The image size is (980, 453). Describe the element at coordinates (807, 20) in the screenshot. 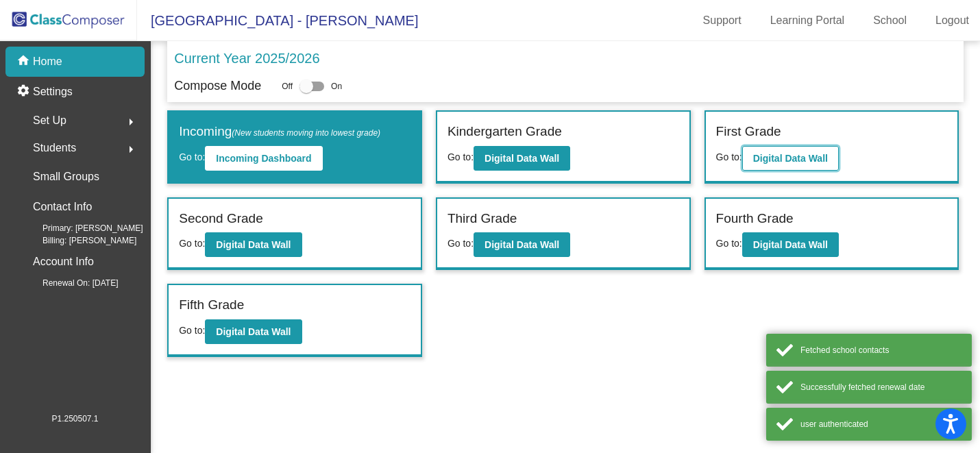

I see `a: Learning Portal` at that location.